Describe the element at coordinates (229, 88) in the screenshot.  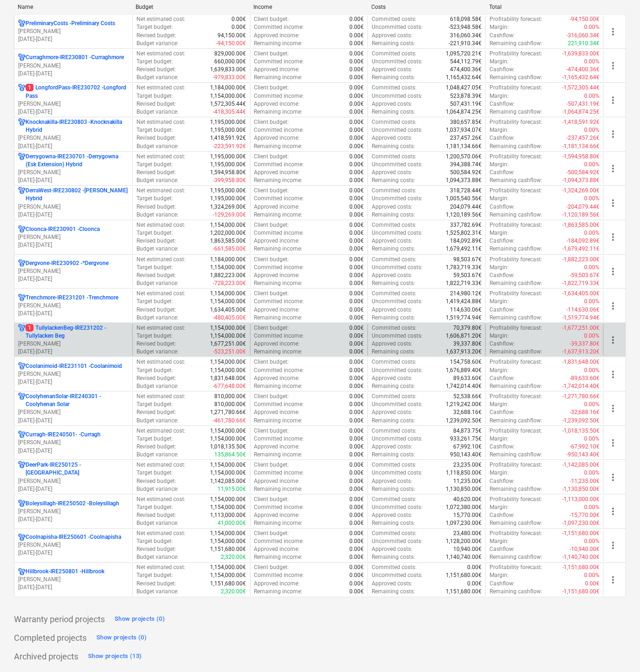
I see `p: 1,184,000.00€` at that location.